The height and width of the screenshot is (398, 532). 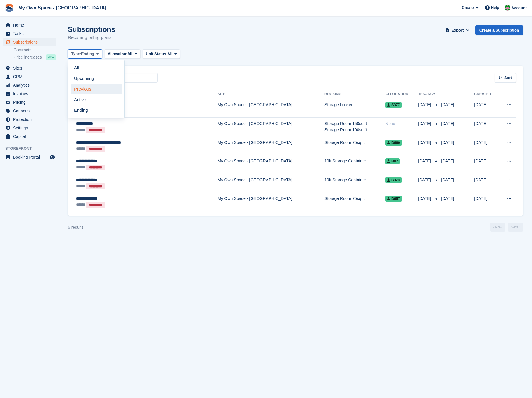 I want to click on th: Customer, so click(x=146, y=94).